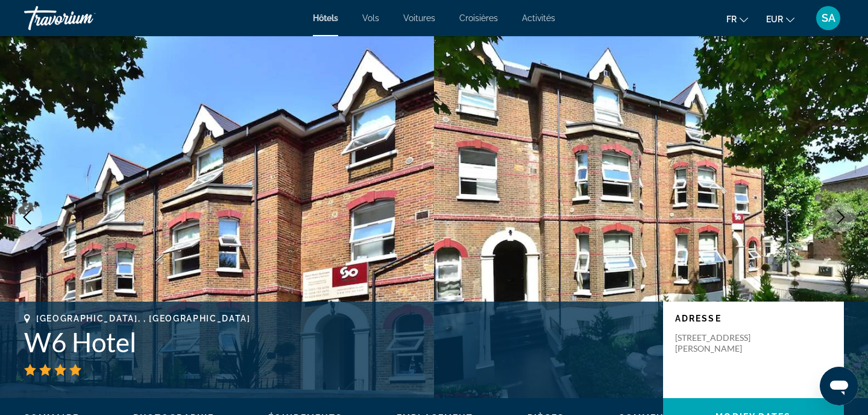 The width and height of the screenshot is (868, 415). Describe the element at coordinates (538, 18) in the screenshot. I see `span: Activités` at that location.